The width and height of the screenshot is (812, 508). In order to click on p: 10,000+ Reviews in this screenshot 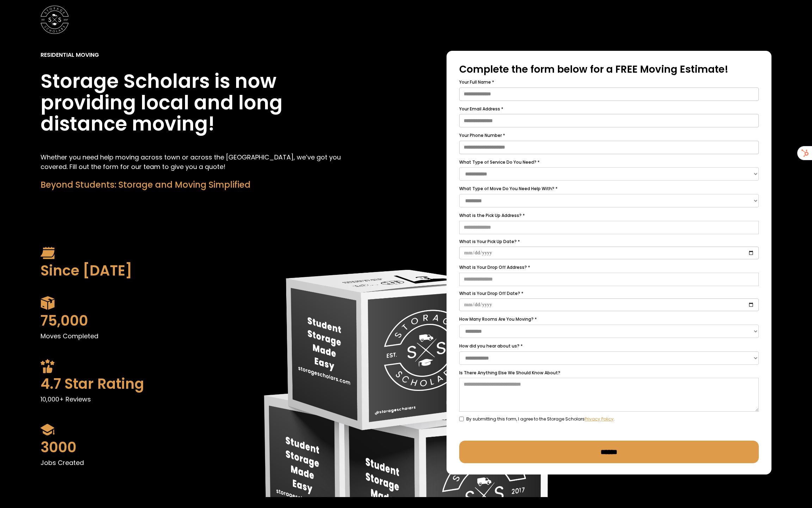, I will do `click(203, 398)`.